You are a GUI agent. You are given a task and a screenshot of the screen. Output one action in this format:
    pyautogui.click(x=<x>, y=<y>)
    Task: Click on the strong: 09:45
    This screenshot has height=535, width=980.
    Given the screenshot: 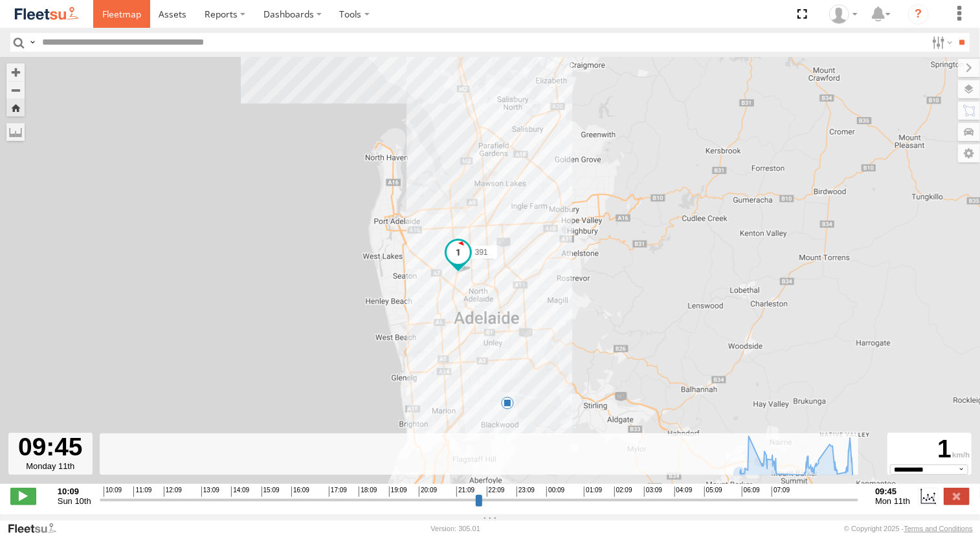 What is the action you would take?
    pyautogui.click(x=893, y=491)
    